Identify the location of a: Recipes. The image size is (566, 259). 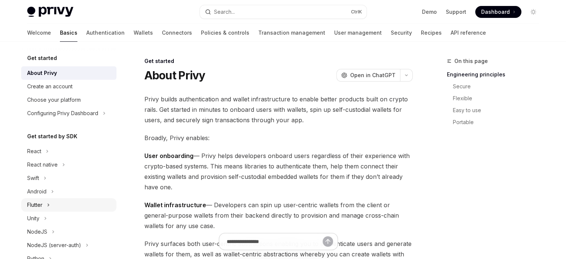
(431, 33).